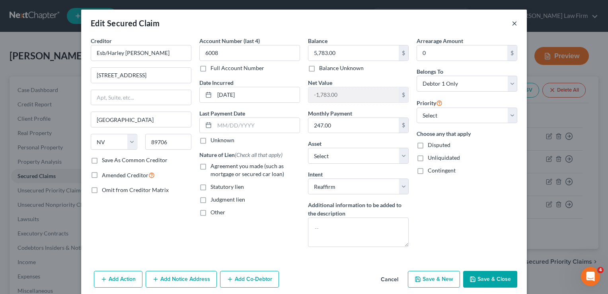 Image resolution: width=608 pixels, height=294 pixels. I want to click on label: Full Account Number, so click(237, 68).